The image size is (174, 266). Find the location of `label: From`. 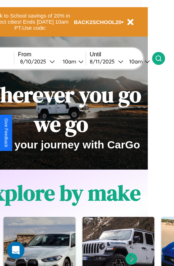

label: From is located at coordinates (52, 54).